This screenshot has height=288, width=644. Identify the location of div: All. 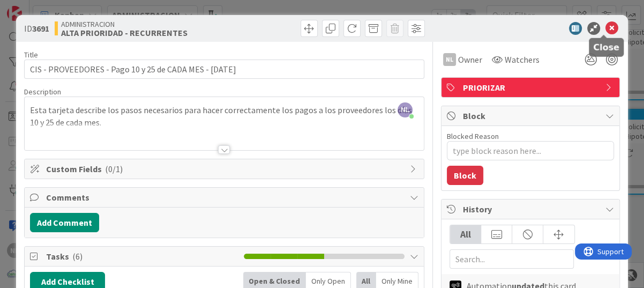
(466, 234).